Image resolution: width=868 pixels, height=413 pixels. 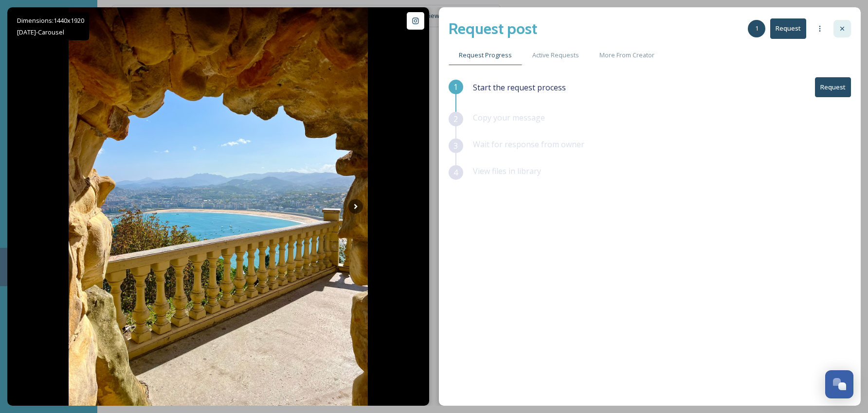 What do you see at coordinates (218, 207) in the screenshot?
I see `img: With its stunning beaches and world-class food scene, San Sebastián is not to be missed ✨ . . . ....` at bounding box center [218, 207].